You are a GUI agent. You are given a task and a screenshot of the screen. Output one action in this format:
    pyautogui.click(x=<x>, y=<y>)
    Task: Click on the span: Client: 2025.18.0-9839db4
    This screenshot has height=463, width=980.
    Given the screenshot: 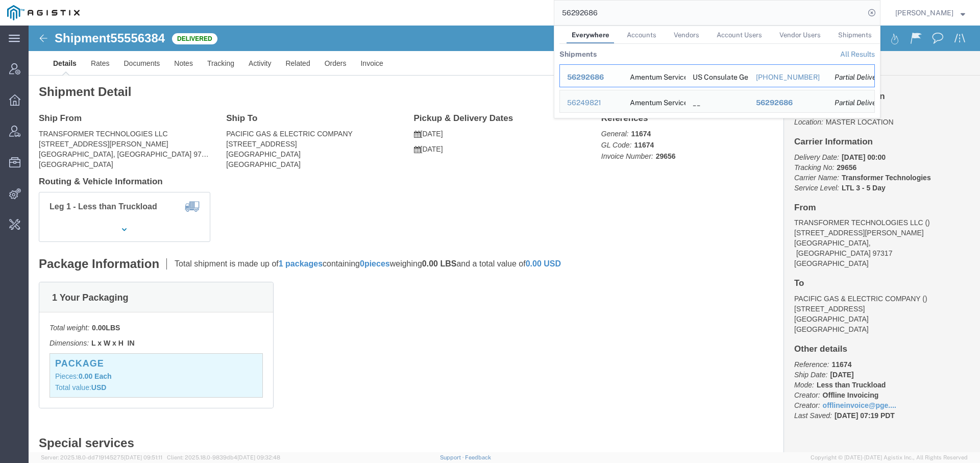 What is the action you would take?
    pyautogui.click(x=223, y=457)
    